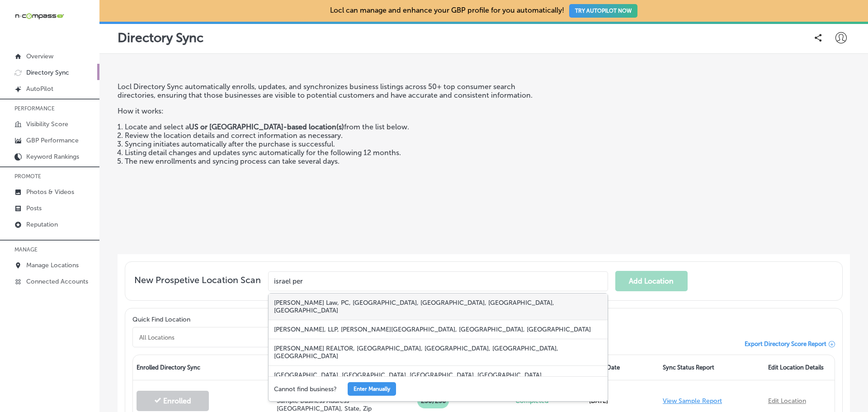 The image size is (868, 412). What do you see at coordinates (334, 91) in the screenshot?
I see `p: Locl Directory Sync automatically enrolls, updates, and synchronizes business listings across 50+...` at bounding box center [334, 91].